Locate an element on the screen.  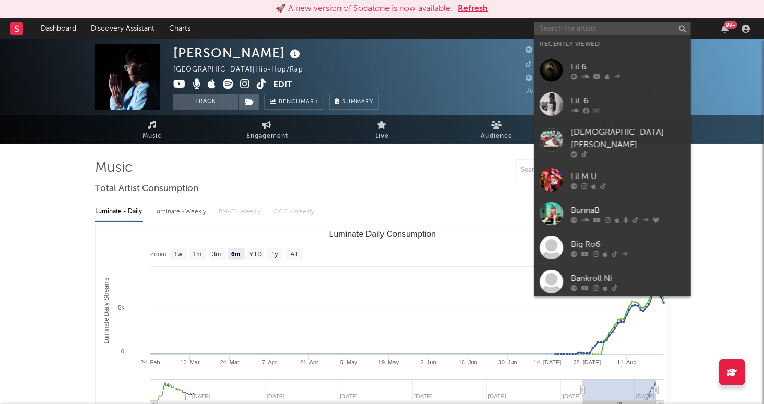
div: 99 + is located at coordinates (731, 25).